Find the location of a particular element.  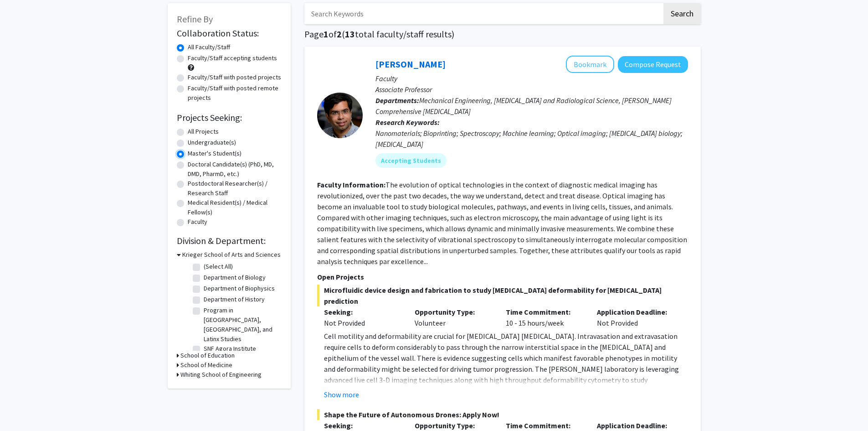

label: Department of Biophysics is located at coordinates (239, 288).